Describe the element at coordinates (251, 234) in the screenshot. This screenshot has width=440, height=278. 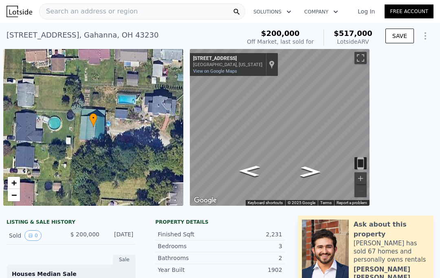
I see `div: 2,231` at that location.